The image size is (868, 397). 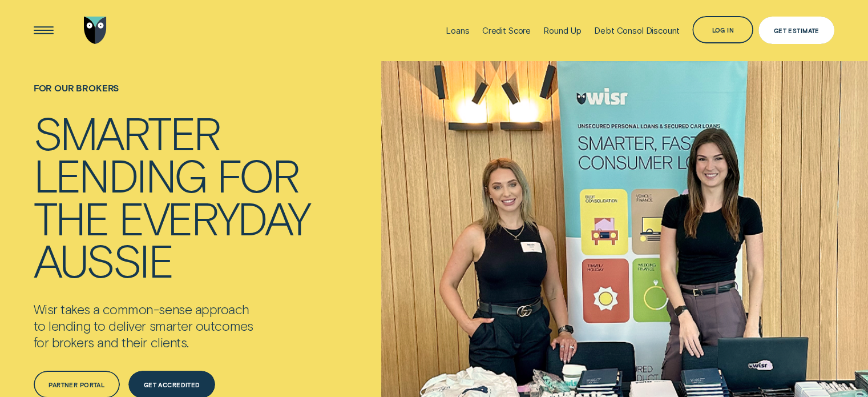 I want to click on div: Loans, so click(x=457, y=30).